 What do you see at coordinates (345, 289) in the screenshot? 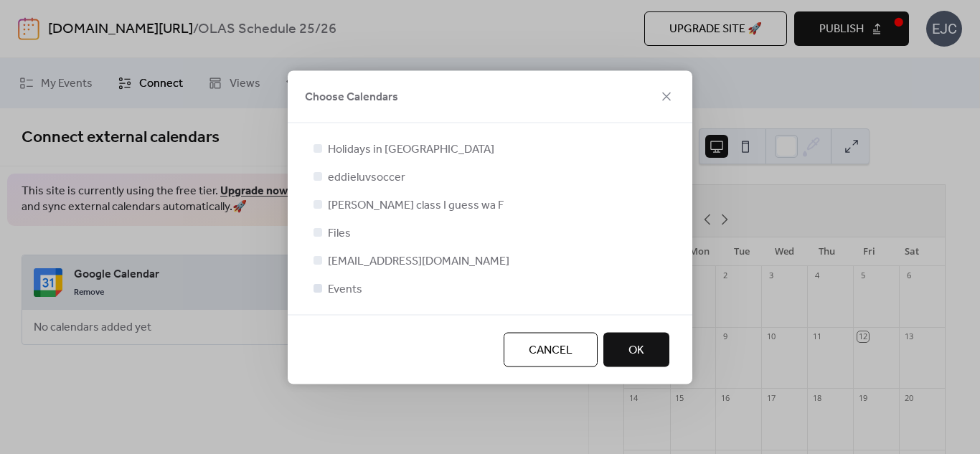
I see `span: Events` at bounding box center [345, 289].